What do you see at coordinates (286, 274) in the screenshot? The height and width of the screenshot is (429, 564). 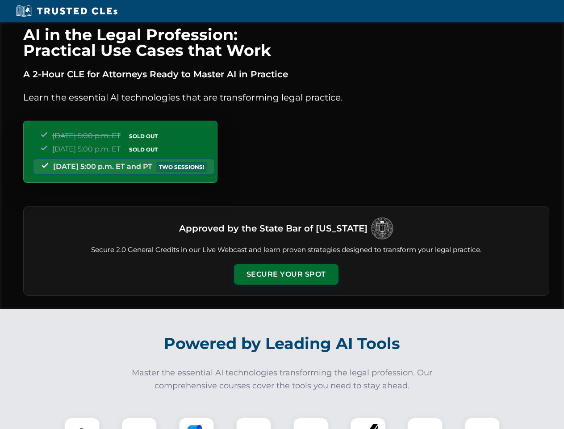 I see `button: Secure Your Spot` at bounding box center [286, 274].